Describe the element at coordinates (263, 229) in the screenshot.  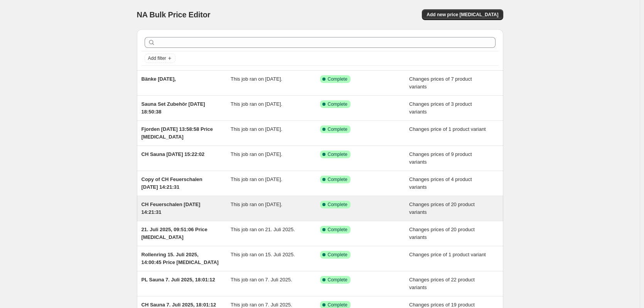
I see `span: This job ran on 21. Juli 2025.` at that location.